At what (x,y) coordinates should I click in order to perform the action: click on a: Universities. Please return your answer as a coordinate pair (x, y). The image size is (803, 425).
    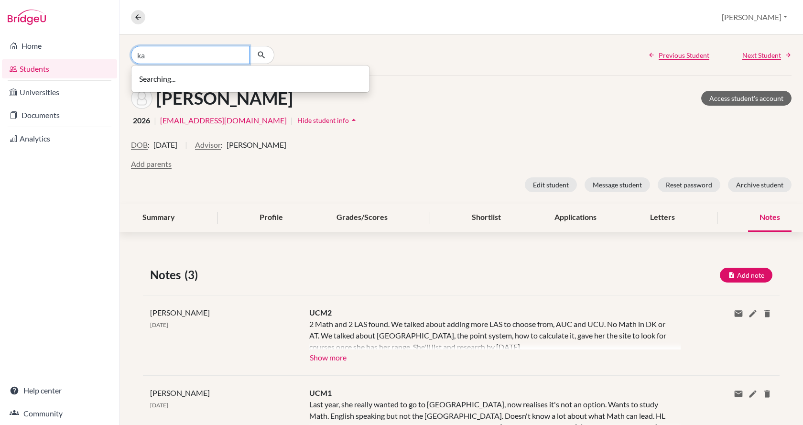
    Looking at the image, I should click on (59, 92).